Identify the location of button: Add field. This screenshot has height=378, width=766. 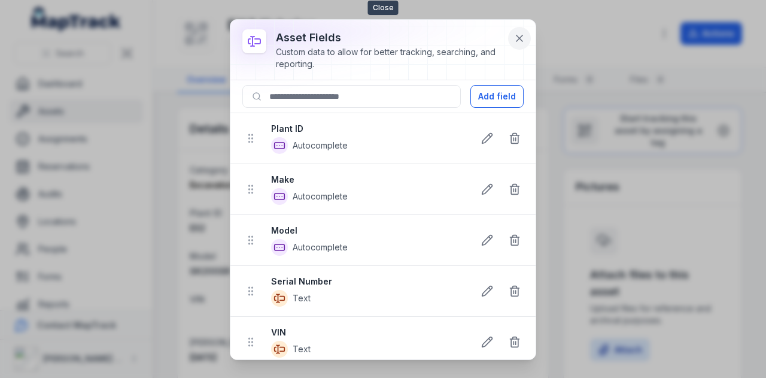
(497, 96).